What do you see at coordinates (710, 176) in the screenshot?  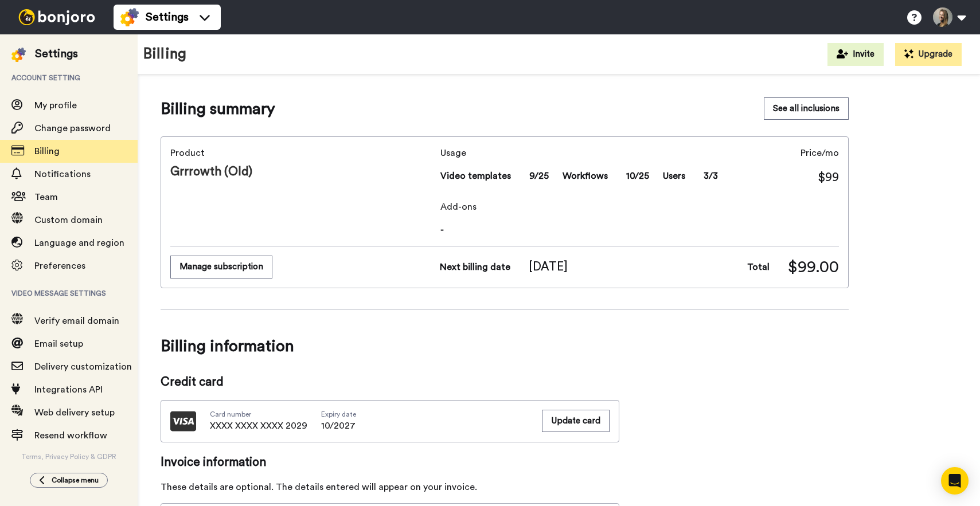 I see `span: 3/3` at bounding box center [710, 176].